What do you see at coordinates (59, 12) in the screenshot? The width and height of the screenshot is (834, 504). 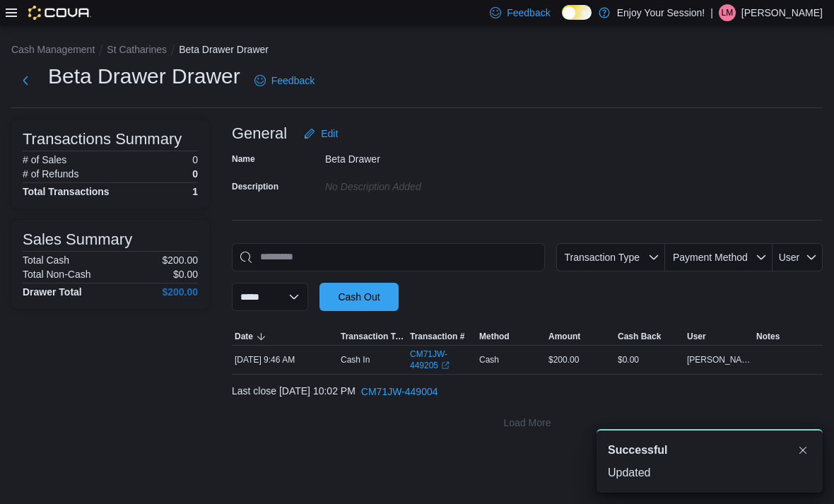 I see `img: Cova` at bounding box center [59, 12].